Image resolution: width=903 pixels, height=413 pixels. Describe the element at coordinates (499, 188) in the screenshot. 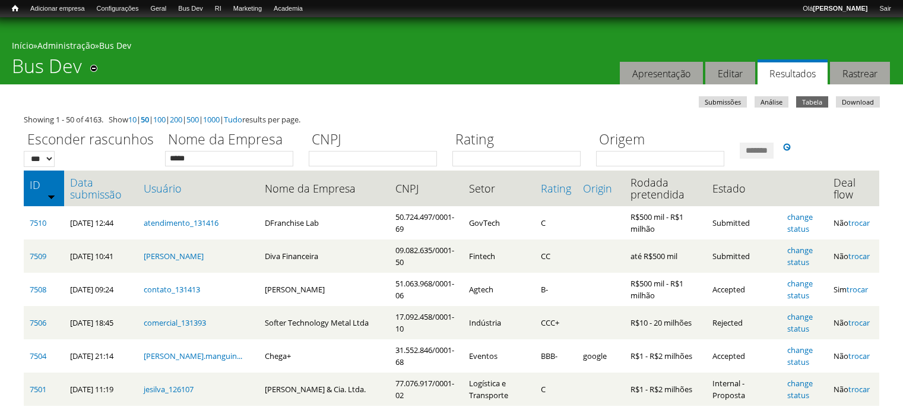

I see `th: Setor` at that location.